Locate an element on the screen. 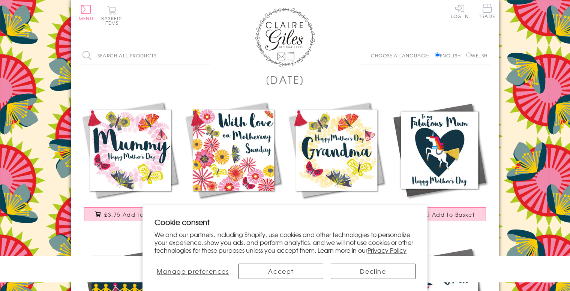 This screenshot has width=570, height=291. input: Welsh is located at coordinates (468, 55).